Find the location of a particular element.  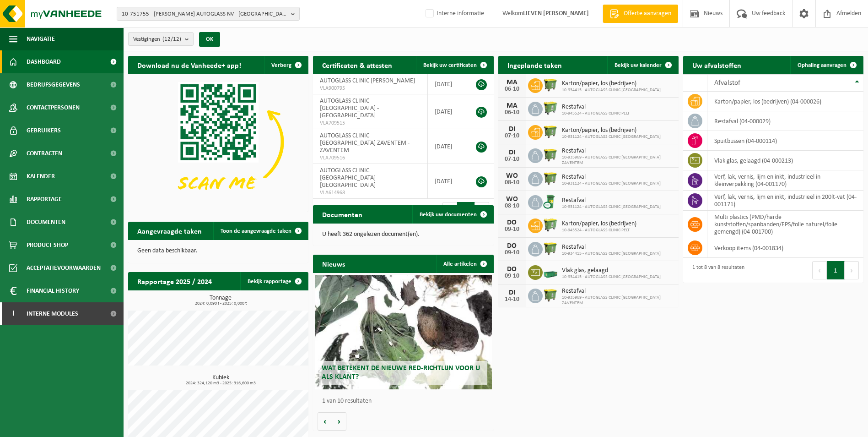

span: VLA614968 is located at coordinates (370, 193).